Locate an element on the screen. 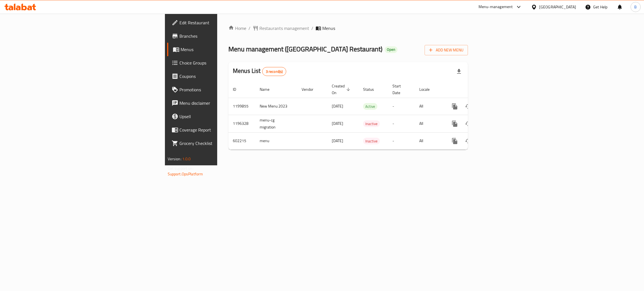 The height and width of the screenshot is (291, 644). a: Coupons is located at coordinates (220, 76).